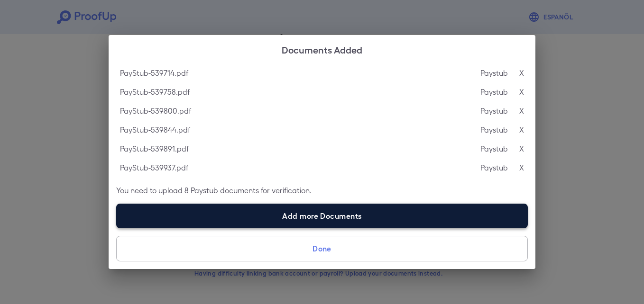 The image size is (644, 304). I want to click on p: PayStub-539800.pdf, so click(156, 111).